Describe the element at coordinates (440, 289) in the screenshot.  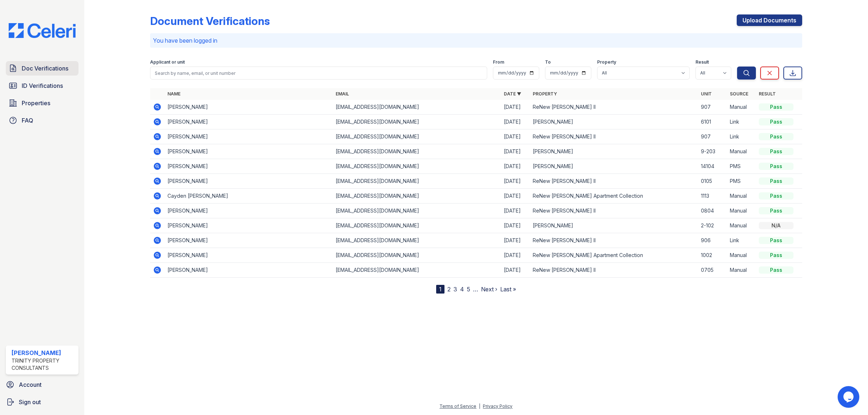
I see `div: 1` at that location.